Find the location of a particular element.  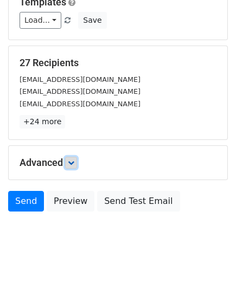

a: Load... is located at coordinates (40, 20).